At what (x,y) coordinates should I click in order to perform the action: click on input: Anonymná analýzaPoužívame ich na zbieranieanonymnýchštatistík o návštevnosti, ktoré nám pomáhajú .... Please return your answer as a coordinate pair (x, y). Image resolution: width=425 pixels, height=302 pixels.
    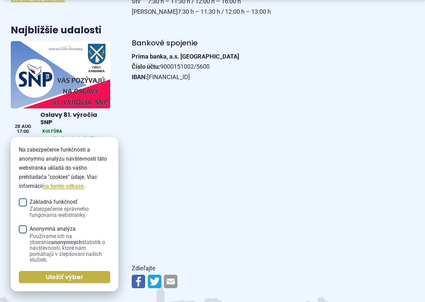
    Looking at the image, I should click on (23, 229).